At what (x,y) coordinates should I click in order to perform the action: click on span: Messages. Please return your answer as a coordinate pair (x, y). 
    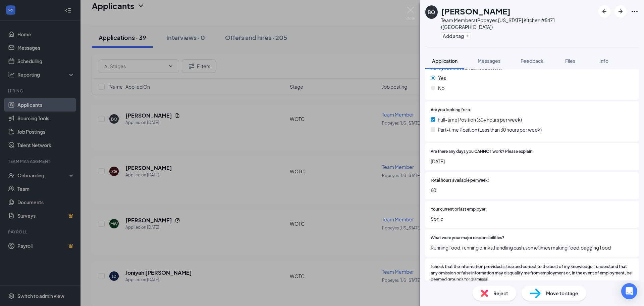
    Looking at the image, I should click on (489, 61).